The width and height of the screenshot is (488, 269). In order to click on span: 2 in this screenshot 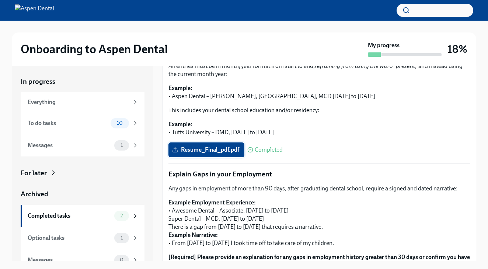, I will do `click(121, 215)`.